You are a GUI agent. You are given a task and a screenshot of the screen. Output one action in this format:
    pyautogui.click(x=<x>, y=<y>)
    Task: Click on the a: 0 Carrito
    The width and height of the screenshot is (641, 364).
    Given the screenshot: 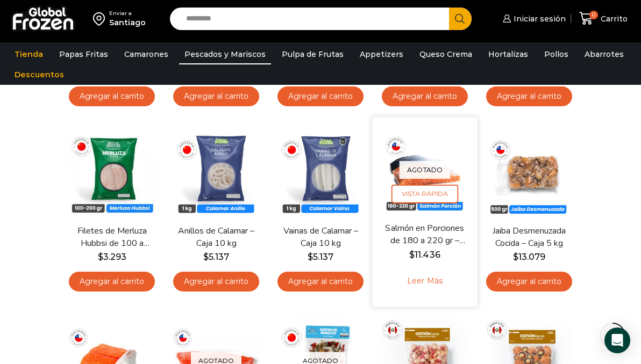 What is the action you would take?
    pyautogui.click(x=603, y=19)
    